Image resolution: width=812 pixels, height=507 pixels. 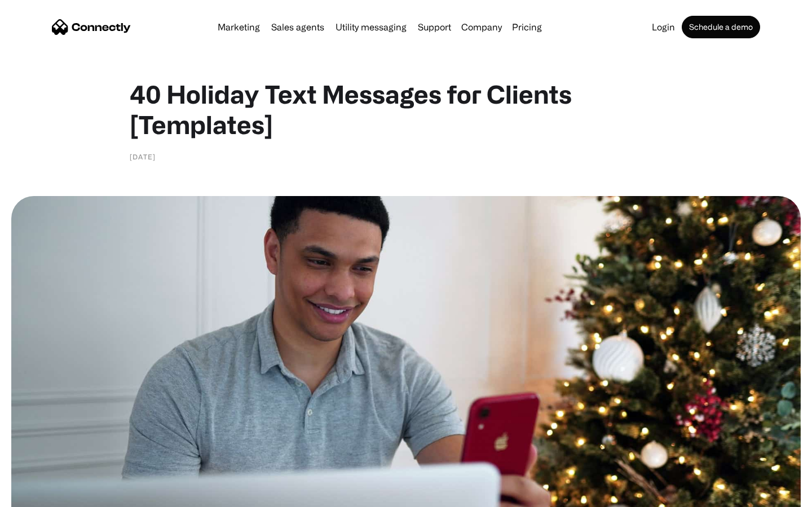 I want to click on a: Sales agents, so click(x=298, y=27).